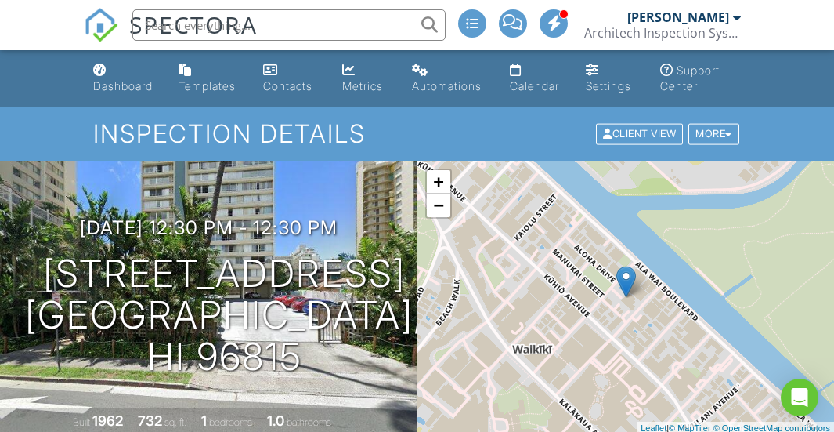 This screenshot has height=432, width=834. What do you see at coordinates (701, 78) in the screenshot?
I see `a: Support Center` at bounding box center [701, 78].